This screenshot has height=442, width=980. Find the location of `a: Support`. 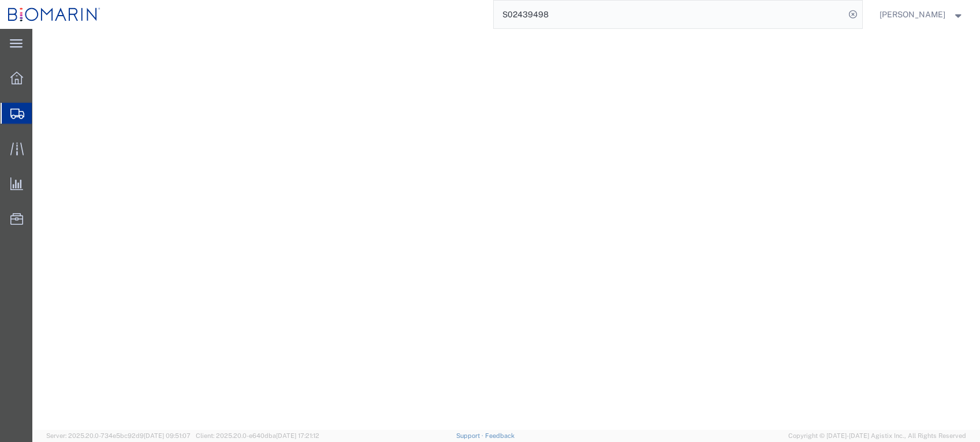

a: Support is located at coordinates (471, 435).